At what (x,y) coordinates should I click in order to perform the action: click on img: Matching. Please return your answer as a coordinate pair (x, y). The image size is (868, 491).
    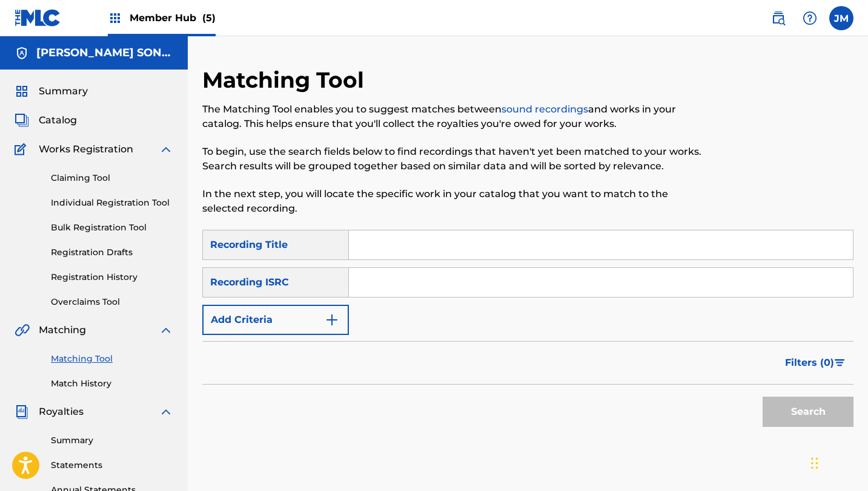
    Looking at the image, I should click on (22, 330).